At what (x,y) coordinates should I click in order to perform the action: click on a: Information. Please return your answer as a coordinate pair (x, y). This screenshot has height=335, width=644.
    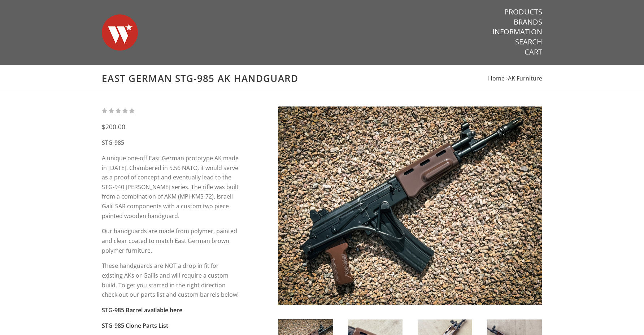
    Looking at the image, I should click on (517, 32).